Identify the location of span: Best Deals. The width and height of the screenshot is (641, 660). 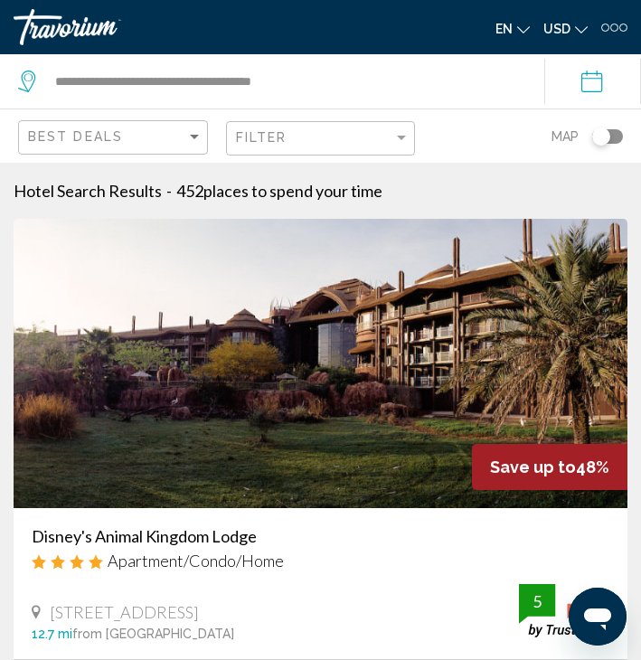
(75, 137).